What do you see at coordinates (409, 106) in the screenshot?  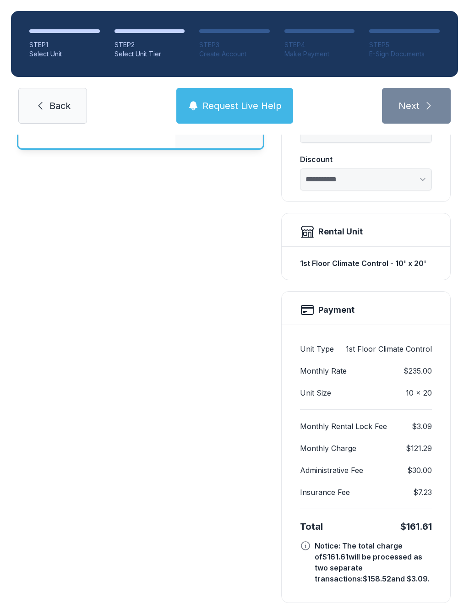 I see `span: Next` at bounding box center [409, 106].